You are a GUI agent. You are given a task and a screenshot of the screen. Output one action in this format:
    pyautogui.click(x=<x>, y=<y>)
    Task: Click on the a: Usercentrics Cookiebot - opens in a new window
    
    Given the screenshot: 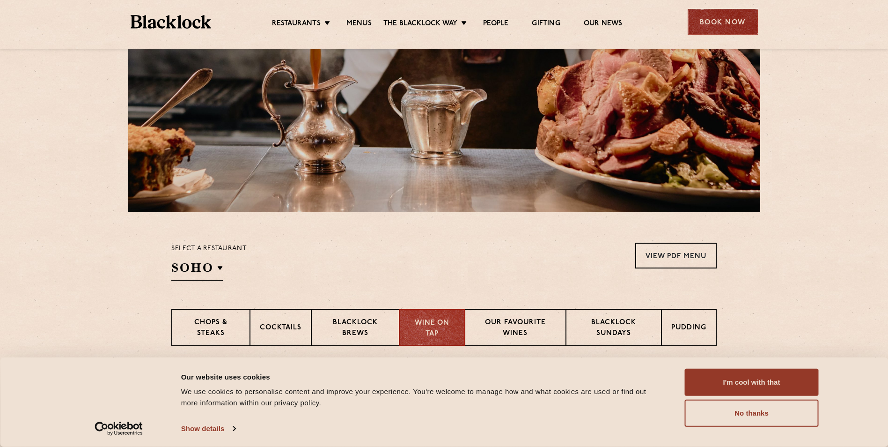 What is the action you would take?
    pyautogui.click(x=118, y=428)
    